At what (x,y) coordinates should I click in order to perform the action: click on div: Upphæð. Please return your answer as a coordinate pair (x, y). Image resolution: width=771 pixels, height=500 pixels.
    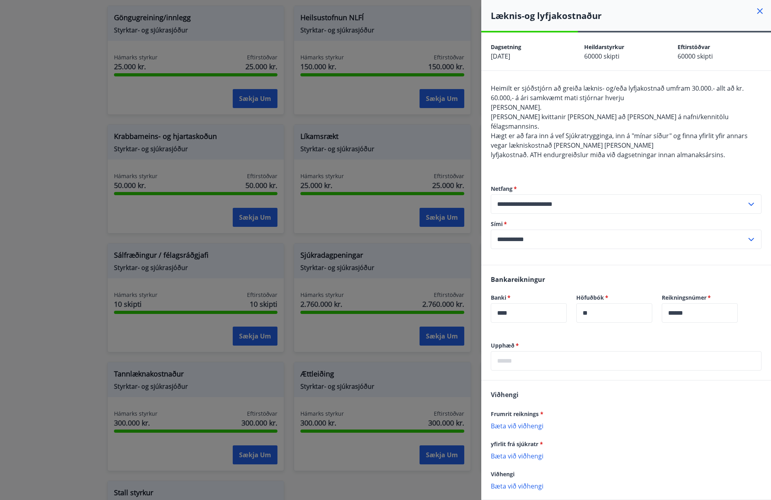
    Looking at the image, I should click on (626, 361).